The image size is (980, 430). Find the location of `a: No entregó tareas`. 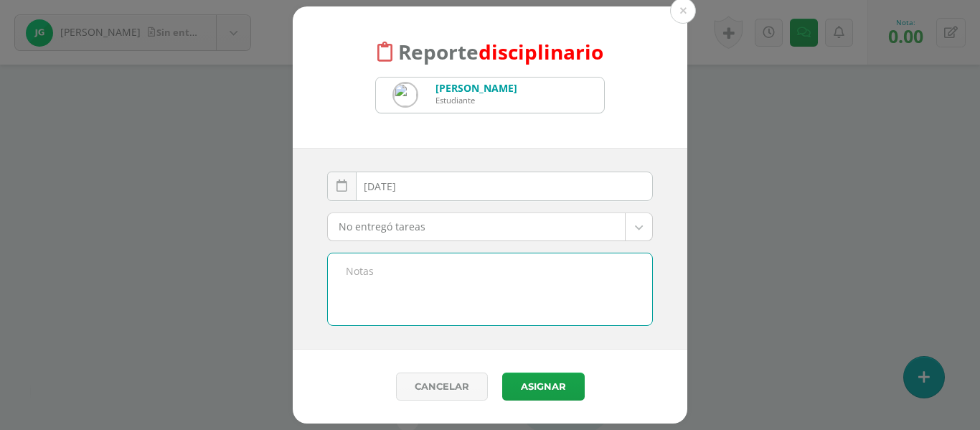

a: No entregó tareas is located at coordinates (490, 227).